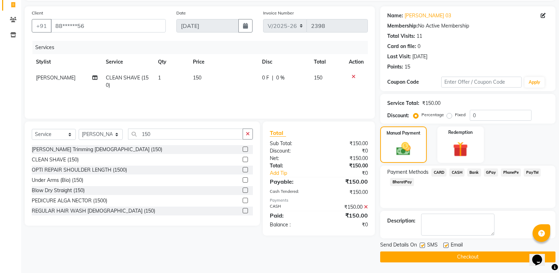 This screenshot has width=559, height=273. Describe the element at coordinates (407, 67) in the screenshot. I see `div: 15` at that location.